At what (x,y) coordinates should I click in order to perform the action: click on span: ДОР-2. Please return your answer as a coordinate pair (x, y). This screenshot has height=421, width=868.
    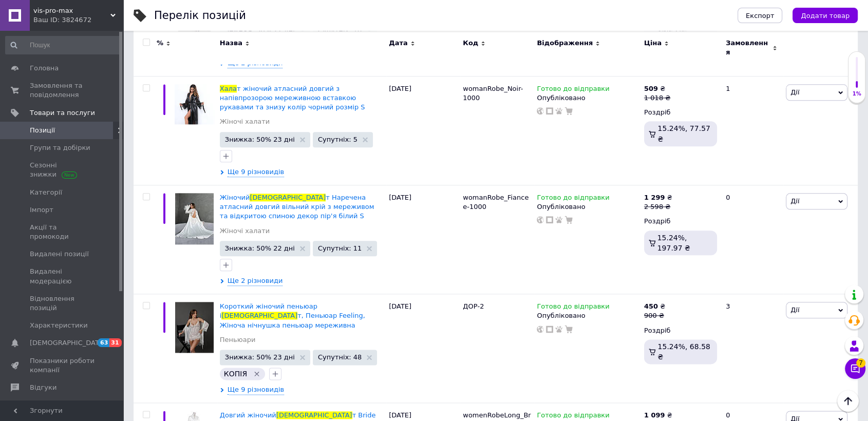
    Looking at the image, I should click on (473, 305).